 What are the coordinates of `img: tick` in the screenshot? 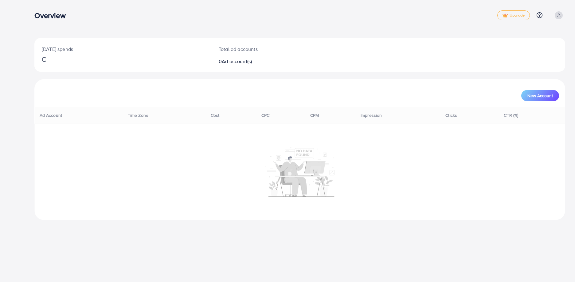 It's located at (505, 16).